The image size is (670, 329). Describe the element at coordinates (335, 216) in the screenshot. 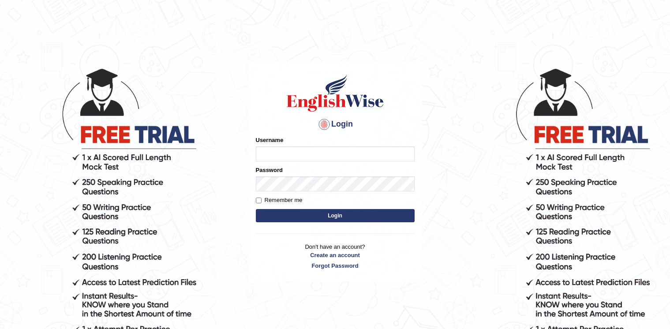

I see `button: Login` at that location.